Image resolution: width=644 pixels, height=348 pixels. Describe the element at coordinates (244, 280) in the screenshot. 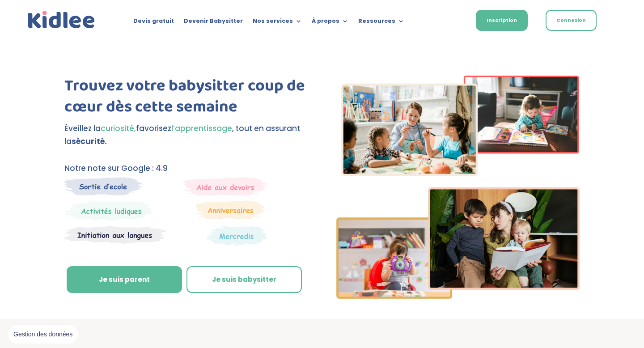

I see `a: Je suis babysitter` at that location.